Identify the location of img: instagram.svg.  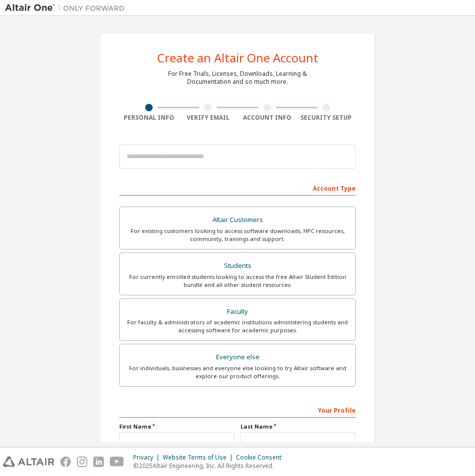
(82, 462).